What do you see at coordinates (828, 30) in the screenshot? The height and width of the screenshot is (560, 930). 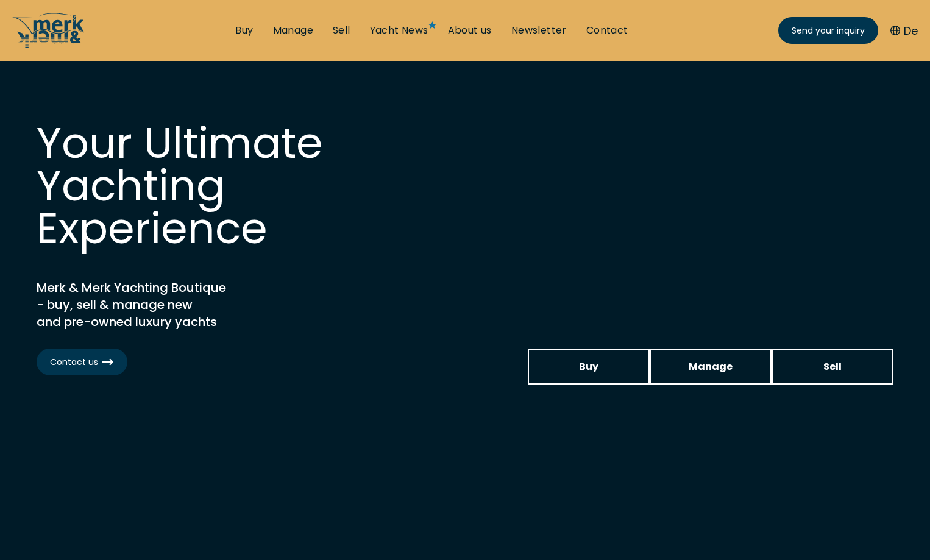 I see `a: Send your inquiry` at bounding box center [828, 30].